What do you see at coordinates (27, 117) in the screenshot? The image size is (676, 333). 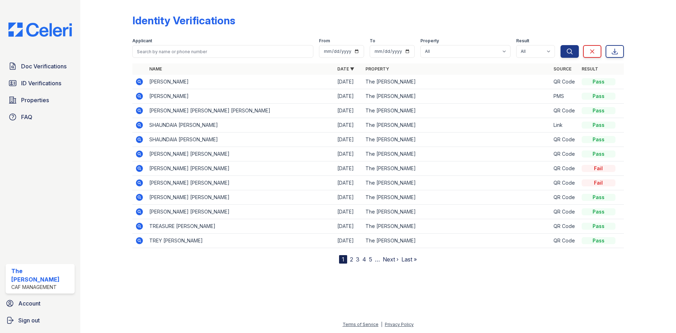 I see `span: FAQ` at bounding box center [27, 117].